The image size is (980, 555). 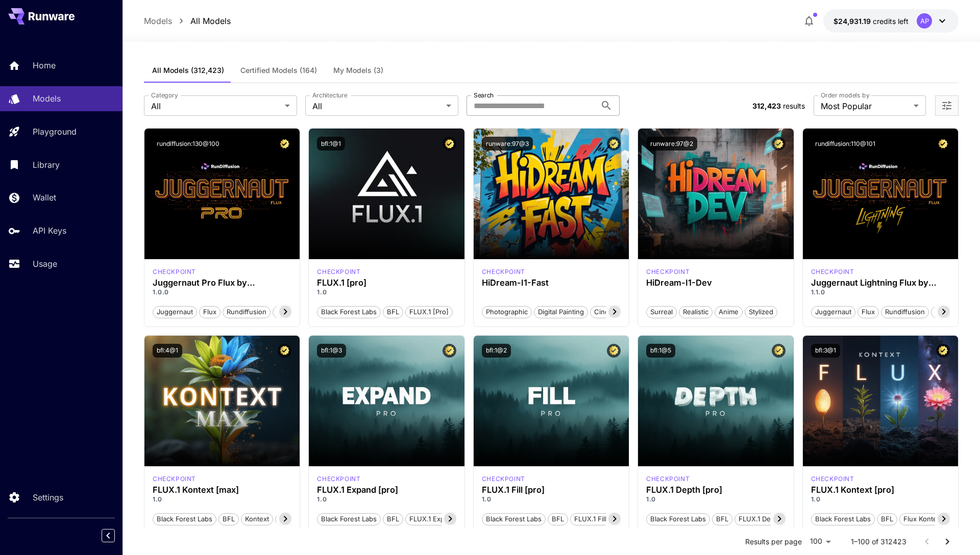 I want to click on span: Photographic, so click(x=508, y=313).